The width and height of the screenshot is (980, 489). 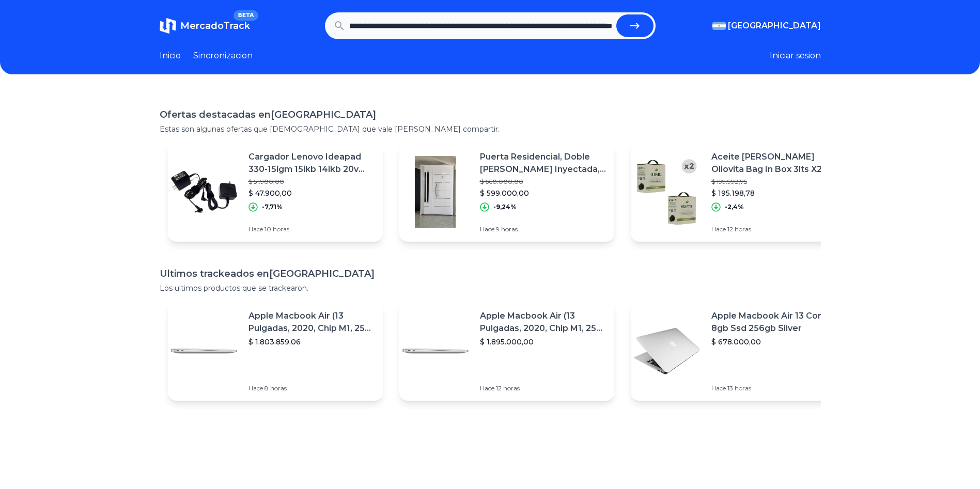 I want to click on p: $ 1.803.859,06, so click(x=312, y=342).